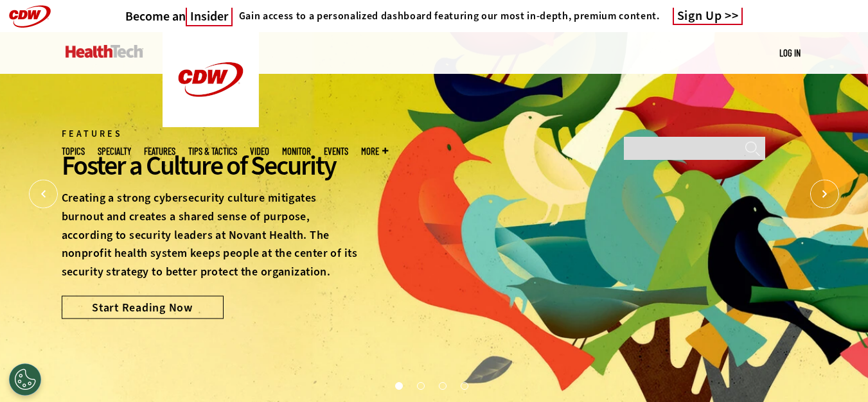  I want to click on a: CDW, so click(211, 123).